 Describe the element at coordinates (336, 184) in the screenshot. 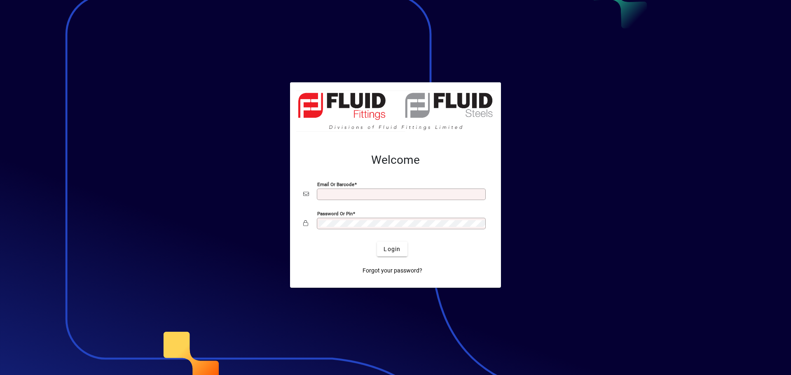

I see `mat-label: Email or Barcode` at that location.